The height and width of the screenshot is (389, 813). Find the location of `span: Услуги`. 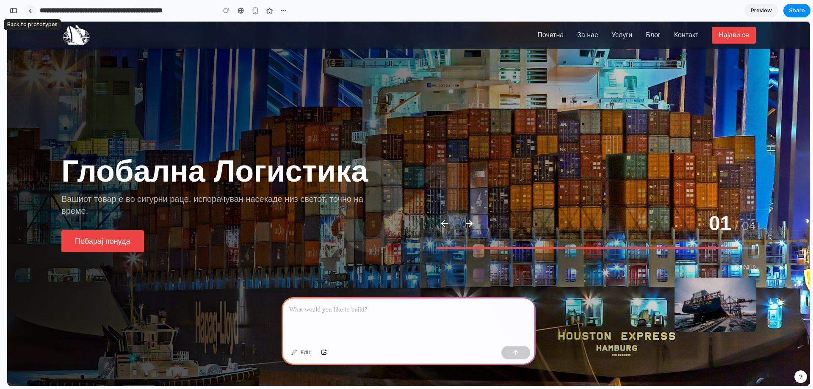

span: Услуги is located at coordinates (614, 14).